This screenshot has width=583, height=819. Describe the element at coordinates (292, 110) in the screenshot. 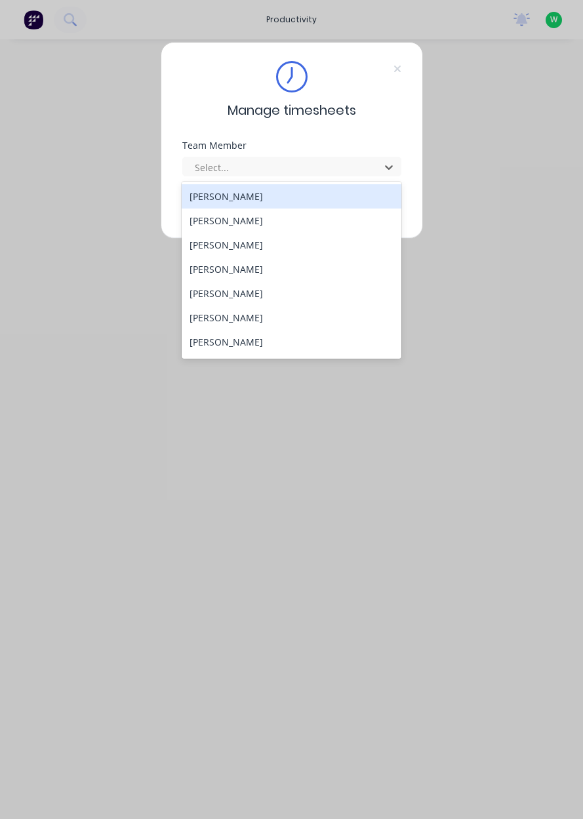

I see `span: Manage timesheets` at that location.